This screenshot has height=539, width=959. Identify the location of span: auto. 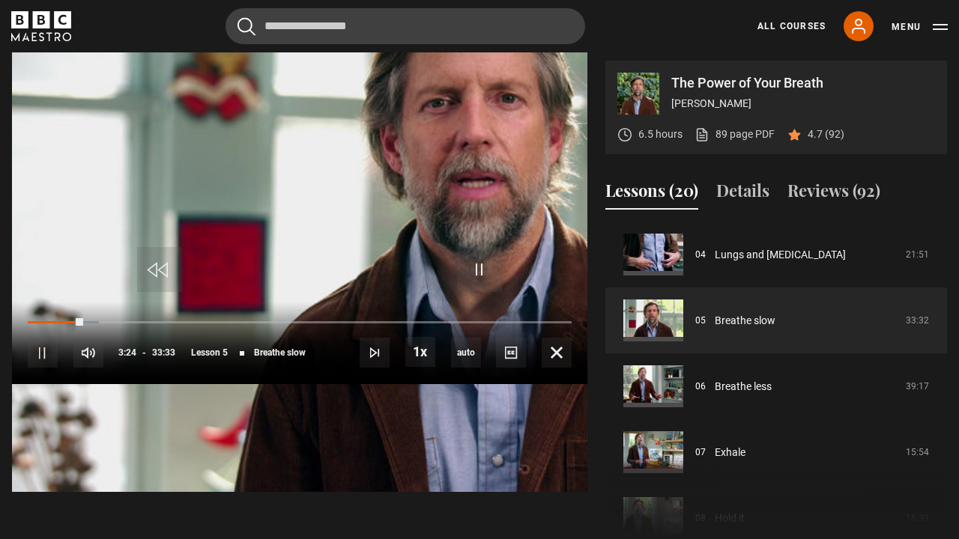
(466, 353).